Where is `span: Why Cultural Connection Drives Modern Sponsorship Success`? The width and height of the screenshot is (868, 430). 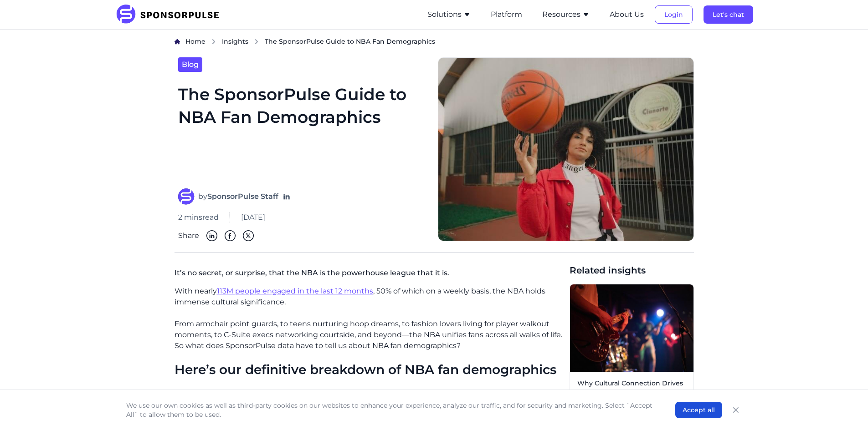 span: Why Cultural Connection Drives Modern Sponsorship Success is located at coordinates (631, 388).